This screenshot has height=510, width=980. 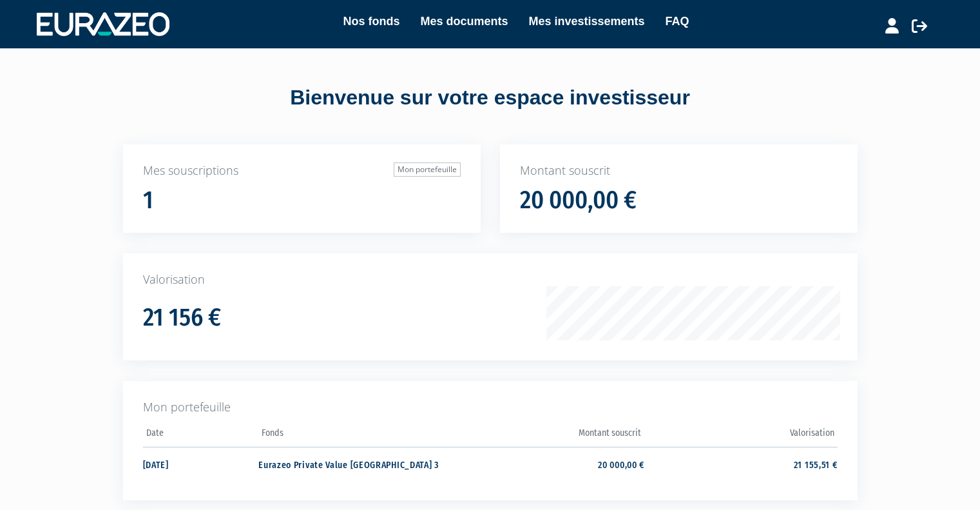 I want to click on p: Montant souscrit, so click(x=679, y=171).